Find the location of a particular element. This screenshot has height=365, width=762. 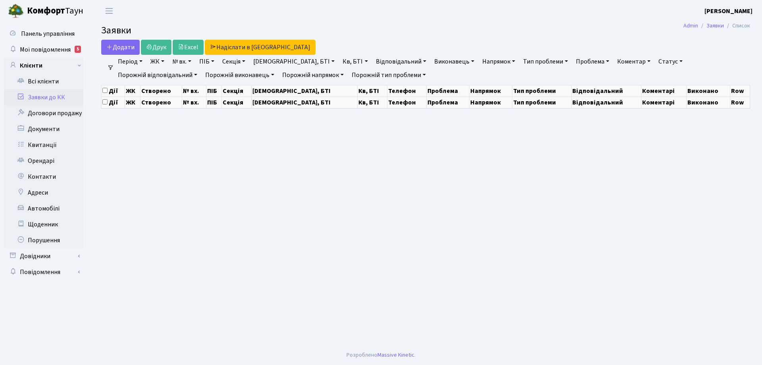

span: Таун is located at coordinates (55, 11).